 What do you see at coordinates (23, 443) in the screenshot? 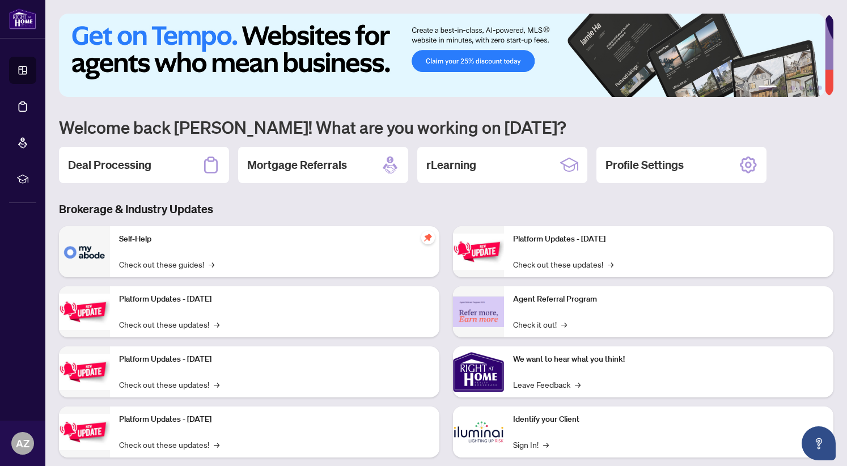
I see `span: AZ` at bounding box center [23, 443].